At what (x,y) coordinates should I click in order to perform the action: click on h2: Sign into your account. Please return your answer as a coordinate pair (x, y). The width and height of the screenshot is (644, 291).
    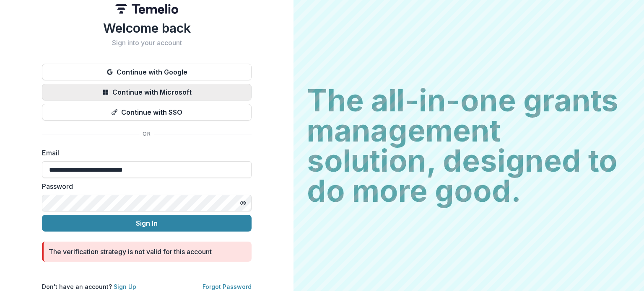
    Looking at the image, I should click on (147, 43).